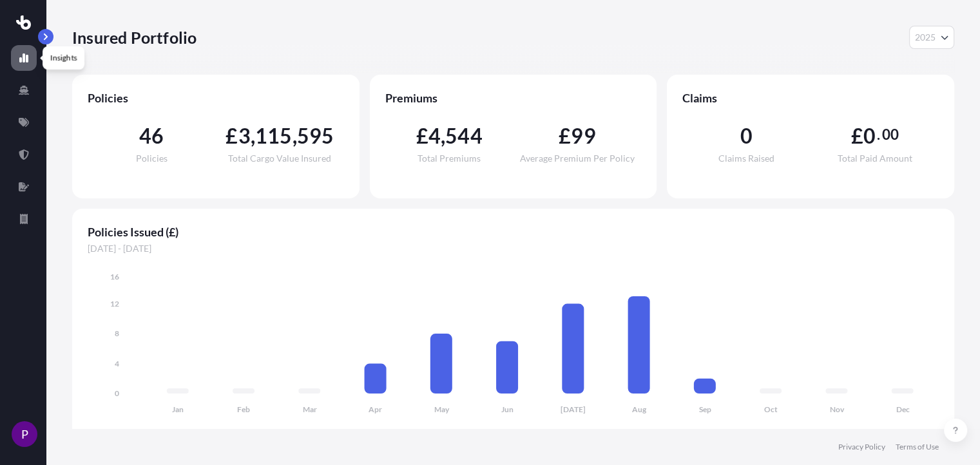  Describe the element at coordinates (902, 409) in the screenshot. I see `tspan: Dec` at that location.